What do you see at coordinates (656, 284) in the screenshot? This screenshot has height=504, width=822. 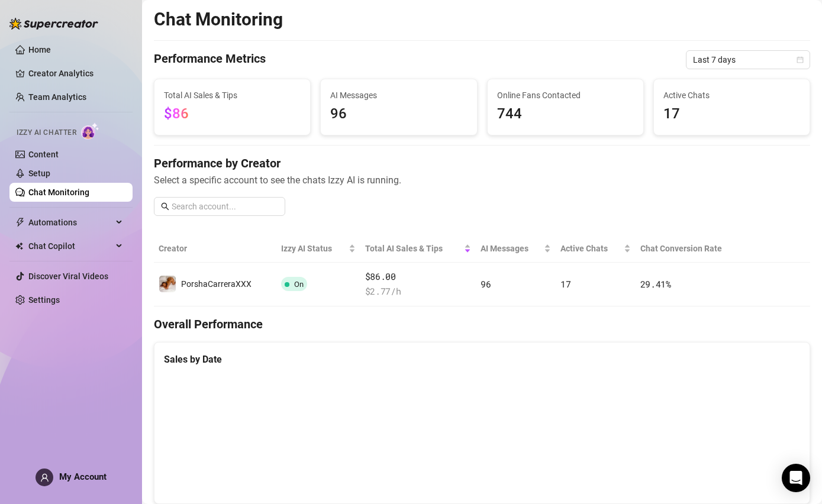 I see `span: 29.41 %` at bounding box center [656, 284].